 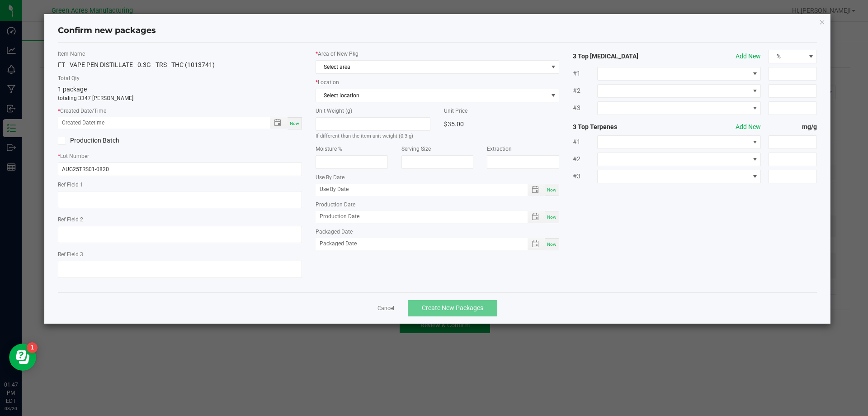 What do you see at coordinates (452, 308) in the screenshot?
I see `span: Create New Packages` at bounding box center [452, 308].